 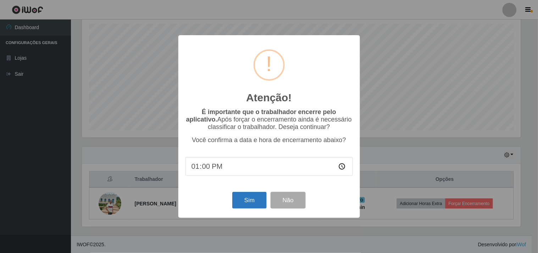 I want to click on p: Você confirma a data e hora de encerramento abaixo?, so click(x=269, y=140).